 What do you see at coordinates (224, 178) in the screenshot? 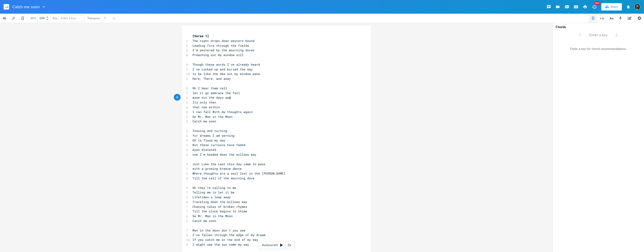
I see `span: Till the call of the mourning dove` at bounding box center [224, 178].